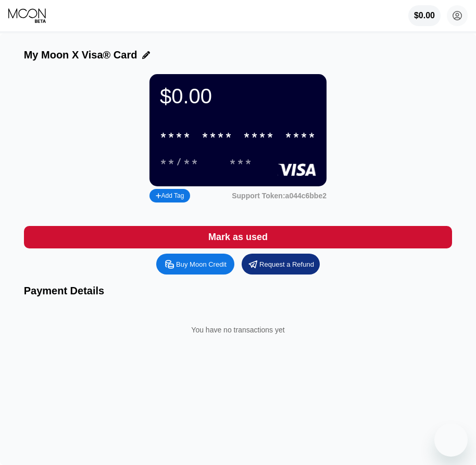 Image resolution: width=476 pixels, height=465 pixels. Describe the element at coordinates (238, 236) in the screenshot. I see `div: Mark as used` at that location.